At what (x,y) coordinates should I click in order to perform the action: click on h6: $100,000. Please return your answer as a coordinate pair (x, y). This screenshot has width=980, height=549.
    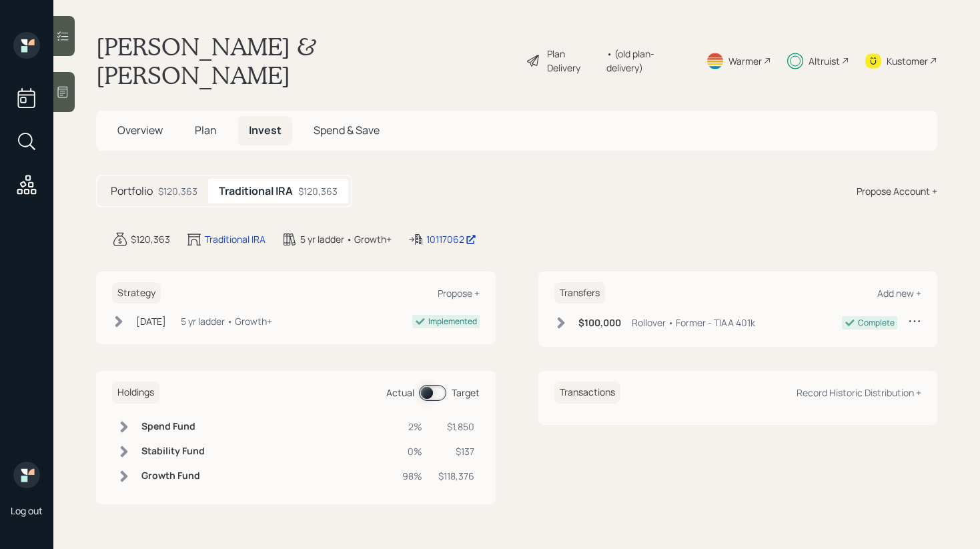
    Looking at the image, I should click on (600, 323).